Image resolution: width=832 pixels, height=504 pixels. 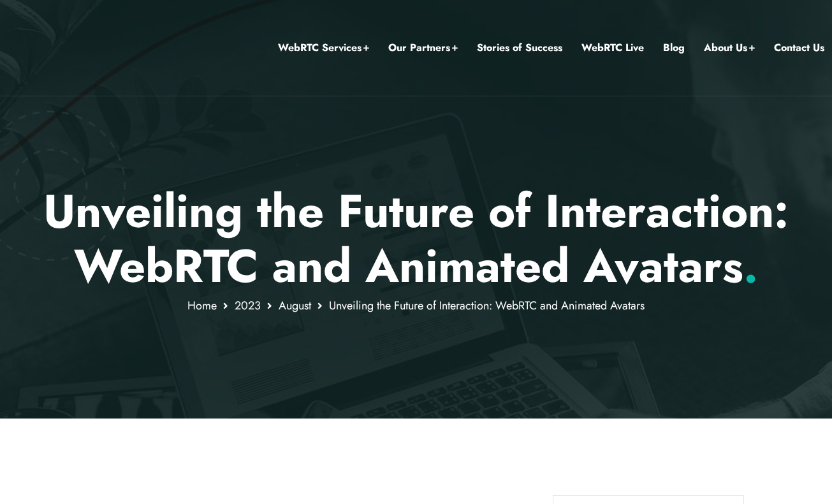 I want to click on span: Unveiling the Future of Interaction: WebRTC and Animated Avatars, so click(x=486, y=305).